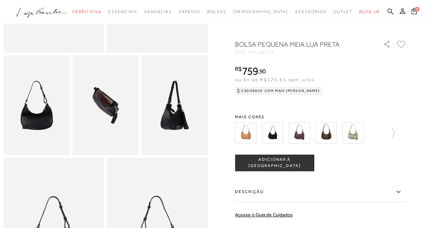 This screenshot has width=434, height=228. What do you see at coordinates (342, 12) in the screenshot?
I see `span: Outlet` at bounding box center [342, 12].